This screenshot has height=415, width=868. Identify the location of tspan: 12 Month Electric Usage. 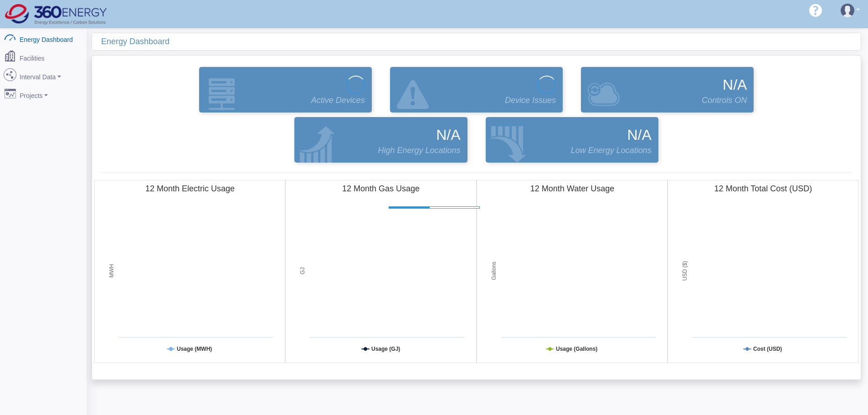
(190, 189).